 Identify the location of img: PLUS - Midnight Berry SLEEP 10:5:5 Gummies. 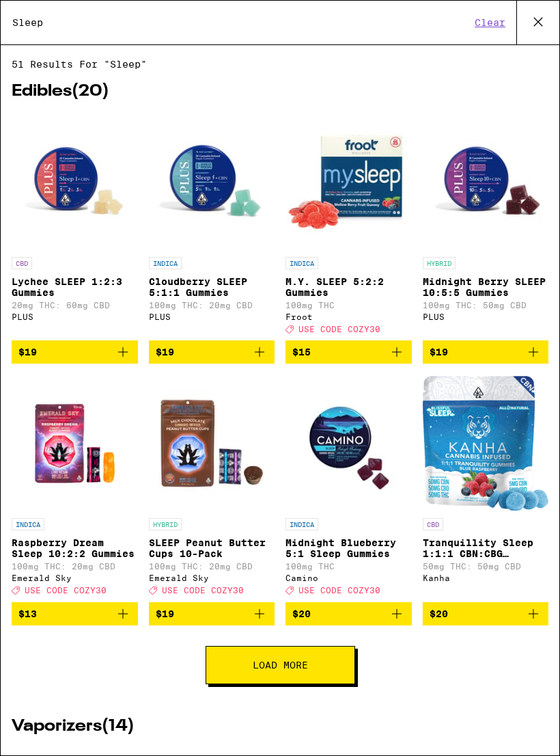
(485, 182).